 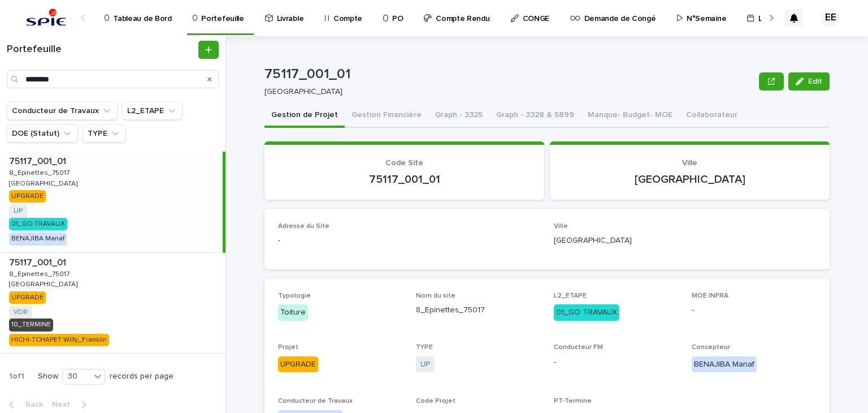 I want to click on span: Projet, so click(x=289, y=348).